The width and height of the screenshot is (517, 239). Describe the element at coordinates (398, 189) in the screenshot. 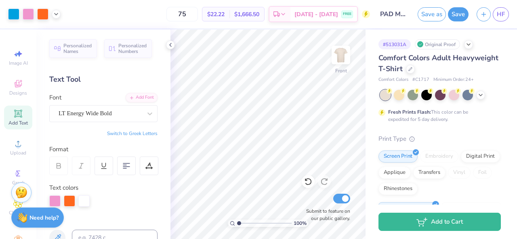

I see `div: Rhinestones` at that location.